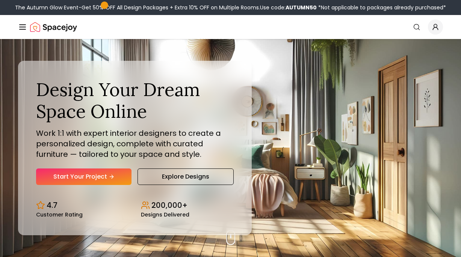  I want to click on div: Design stats, so click(135, 206).